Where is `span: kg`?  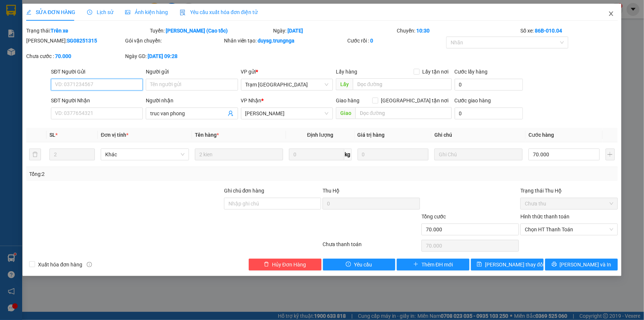
span: kg is located at coordinates (348, 154).